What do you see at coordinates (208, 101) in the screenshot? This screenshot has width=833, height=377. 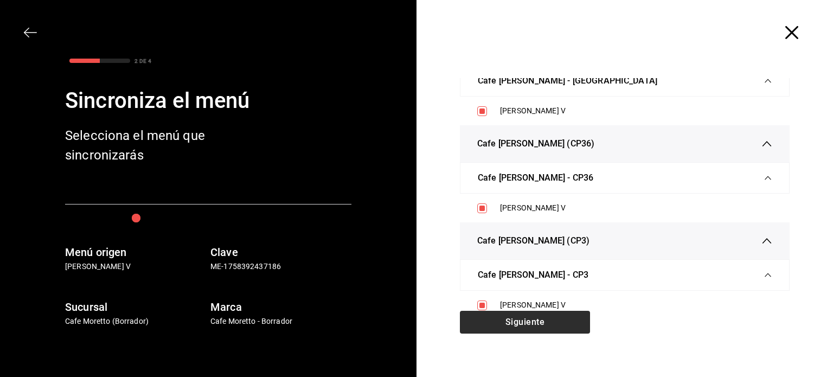 I see `div: Sincroniza el menú` at bounding box center [208, 101].